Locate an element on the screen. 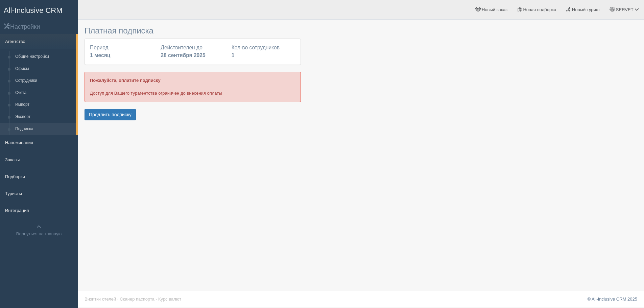  button: Продлить подписку is located at coordinates (110, 115).